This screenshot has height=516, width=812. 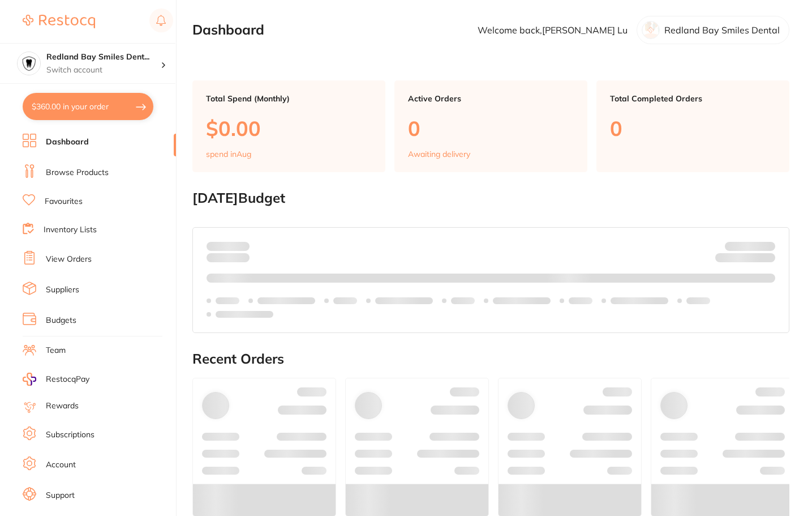 What do you see at coordinates (29, 379) in the screenshot?
I see `img: RestocqPay` at bounding box center [29, 379].